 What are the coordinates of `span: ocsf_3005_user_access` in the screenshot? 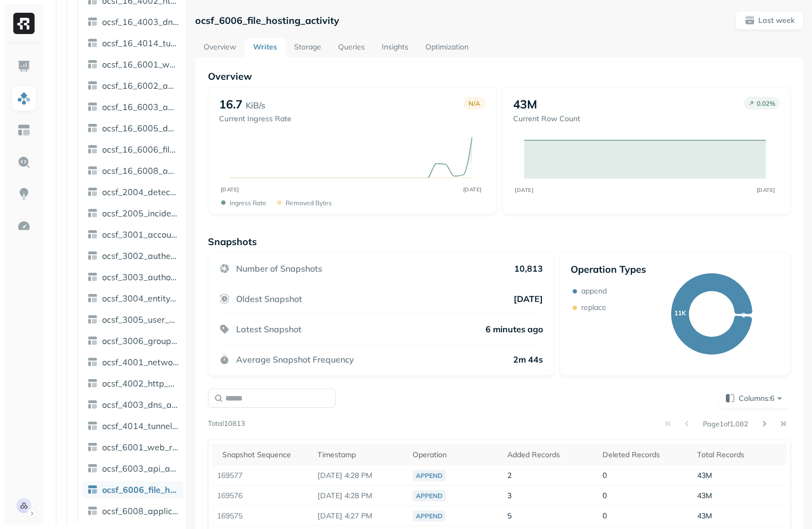 It's located at (140, 320).